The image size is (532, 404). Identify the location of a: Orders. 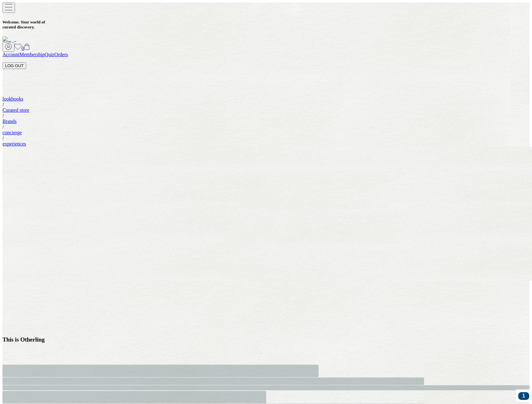
(61, 54).